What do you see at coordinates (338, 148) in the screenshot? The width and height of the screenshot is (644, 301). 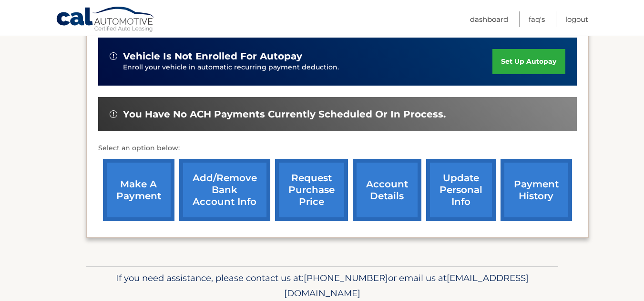 I see `p: Select an option below:` at bounding box center [338, 148].